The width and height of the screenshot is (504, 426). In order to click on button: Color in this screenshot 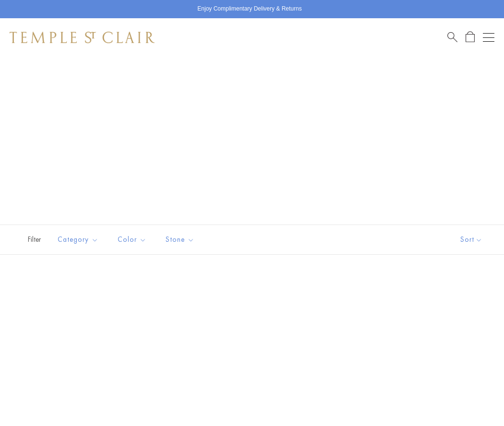, I will do `click(132, 240)`.